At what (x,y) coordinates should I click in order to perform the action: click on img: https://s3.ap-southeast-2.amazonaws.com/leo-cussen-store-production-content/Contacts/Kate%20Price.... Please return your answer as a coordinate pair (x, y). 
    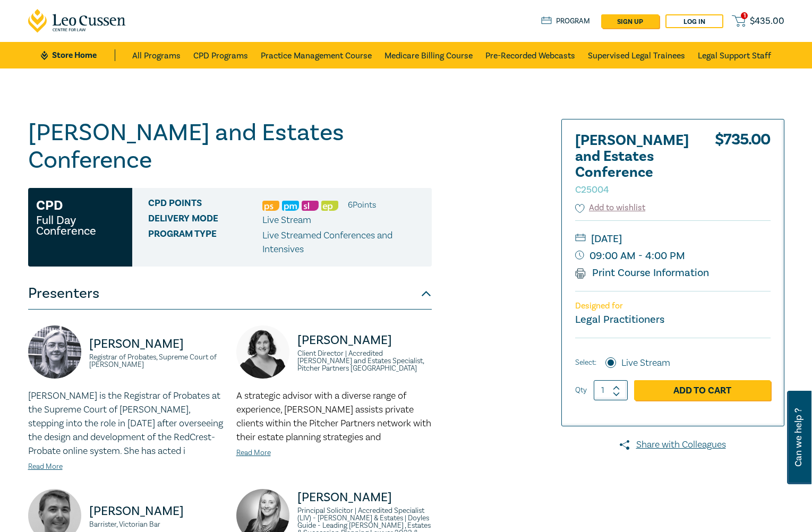
    Looking at the image, I should click on (55, 352).